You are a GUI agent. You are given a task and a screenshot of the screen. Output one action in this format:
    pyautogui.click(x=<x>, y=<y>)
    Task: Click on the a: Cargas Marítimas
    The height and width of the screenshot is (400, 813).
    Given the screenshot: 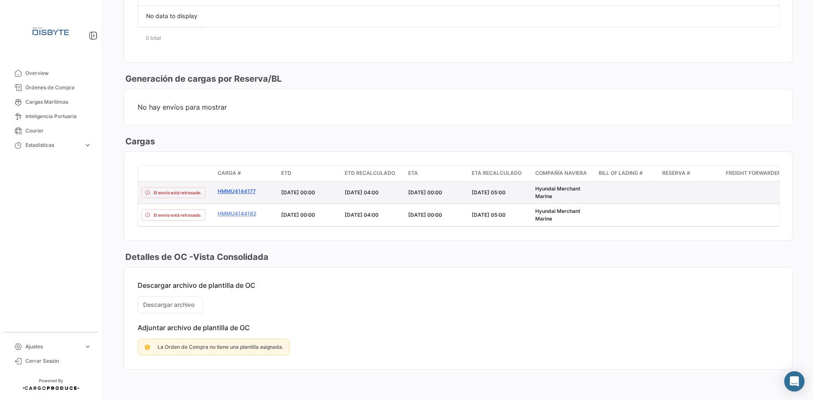 What is the action you would take?
    pyautogui.click(x=51, y=102)
    